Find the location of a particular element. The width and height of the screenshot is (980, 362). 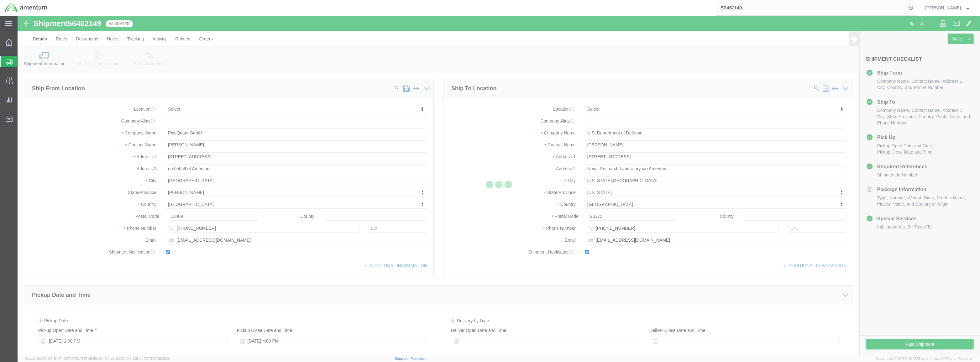

a: Support is located at coordinates (403, 359).